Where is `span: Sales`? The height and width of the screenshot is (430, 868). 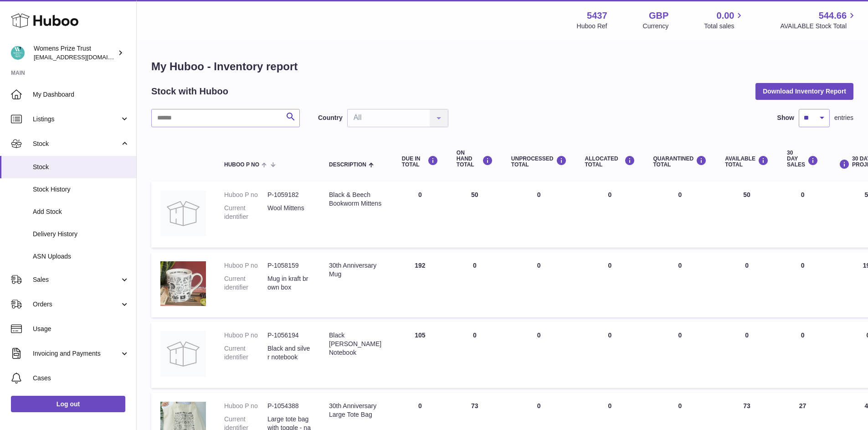
span: Sales is located at coordinates (76, 279).